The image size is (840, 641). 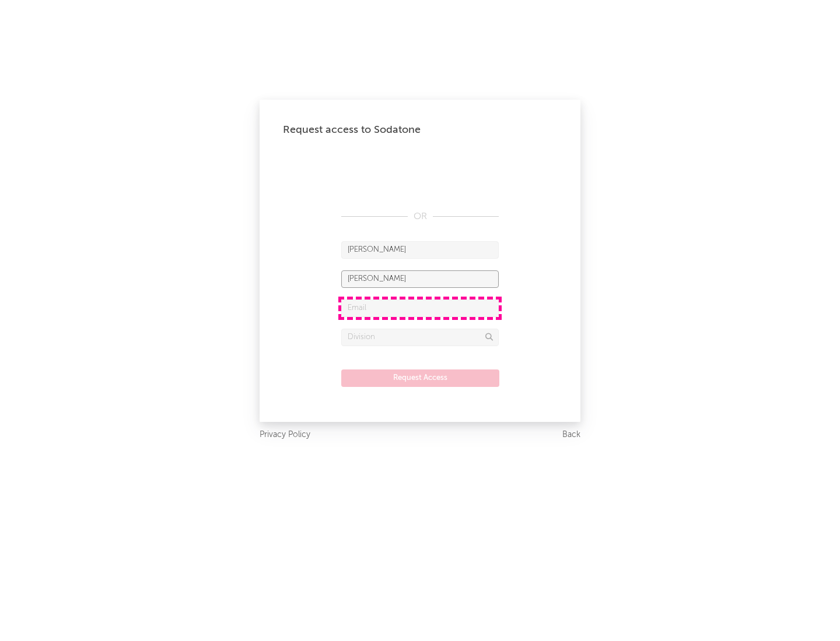 What do you see at coordinates (284, 435) in the screenshot?
I see `a: Privacy Policy` at bounding box center [284, 435].